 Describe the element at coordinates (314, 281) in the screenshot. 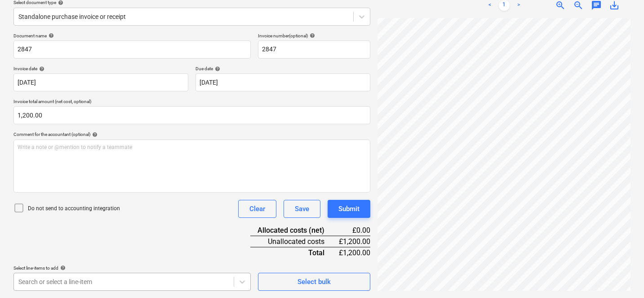

I see `div: Select bulk` at that location.